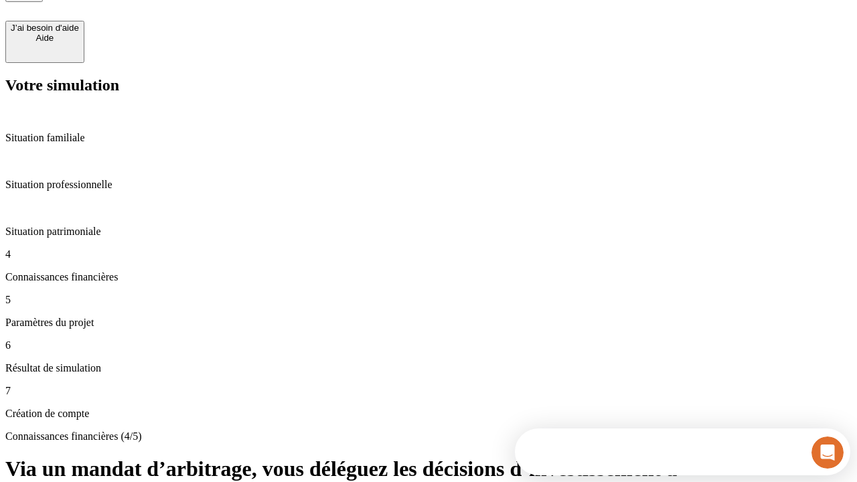  What do you see at coordinates (428, 323) in the screenshot?
I see `p: Paramètres du projet` at bounding box center [428, 323].